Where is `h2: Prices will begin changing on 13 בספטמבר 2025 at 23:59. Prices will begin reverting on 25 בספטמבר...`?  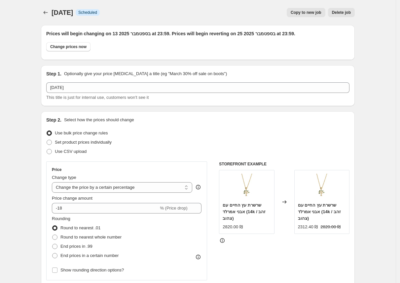
h2: Prices will begin changing on 13 בספטמבר 2025 at 23:59. Prices will begin reverting on 25 בספטמבר... is located at coordinates (198, 34).